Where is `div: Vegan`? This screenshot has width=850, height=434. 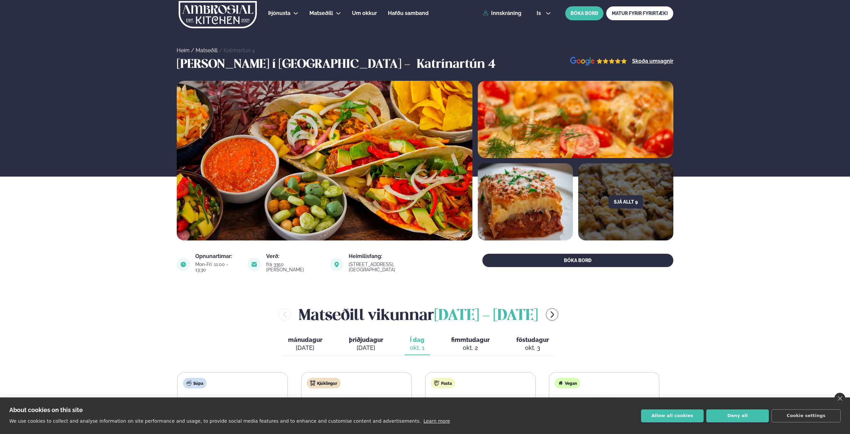 div: Vegan is located at coordinates (567, 383).